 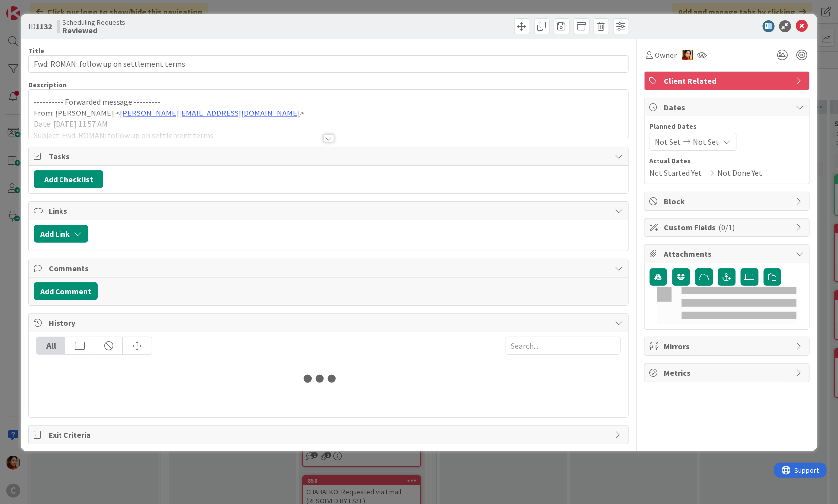 I want to click on span: Client Related, so click(x=728, y=81).